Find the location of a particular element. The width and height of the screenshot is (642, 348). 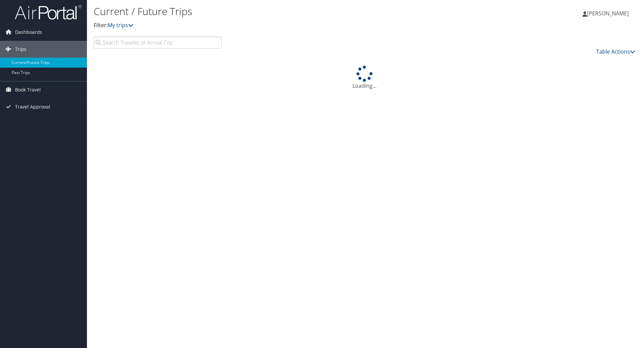

a: Table Actions is located at coordinates (616, 52).